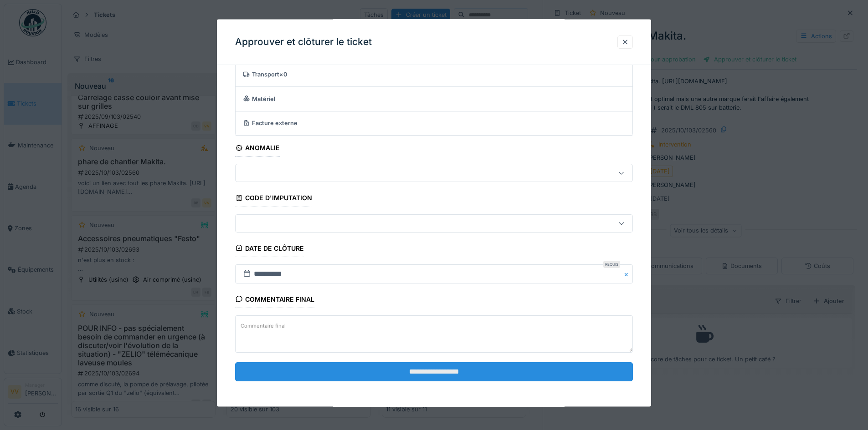 The height and width of the screenshot is (430, 868). What do you see at coordinates (432, 74) in the screenshot?
I see `div: Transport × 0` at bounding box center [432, 74].